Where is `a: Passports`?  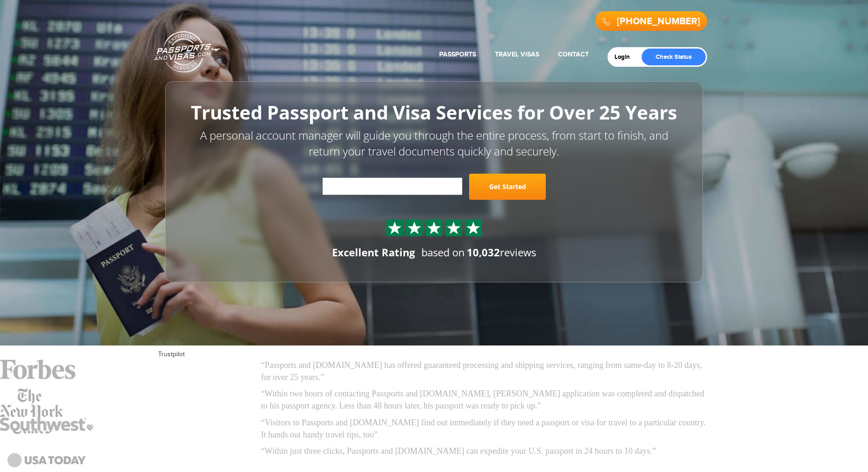 a: Passports is located at coordinates (457, 55).